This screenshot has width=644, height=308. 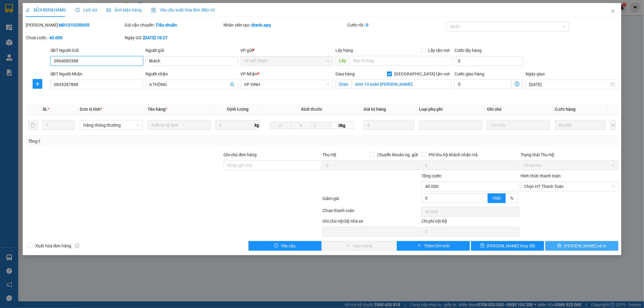 I want to click on span: VP VINH, so click(x=287, y=85).